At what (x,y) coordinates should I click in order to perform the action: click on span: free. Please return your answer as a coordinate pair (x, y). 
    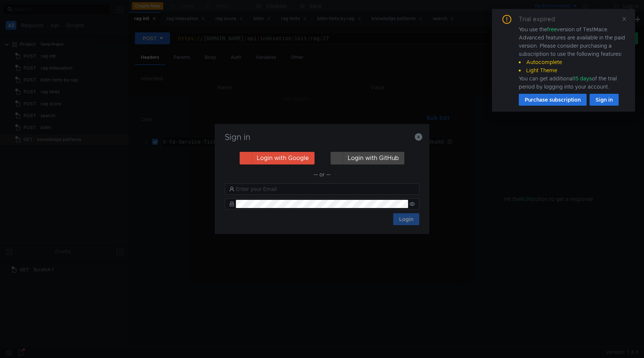
    Looking at the image, I should click on (552, 30).